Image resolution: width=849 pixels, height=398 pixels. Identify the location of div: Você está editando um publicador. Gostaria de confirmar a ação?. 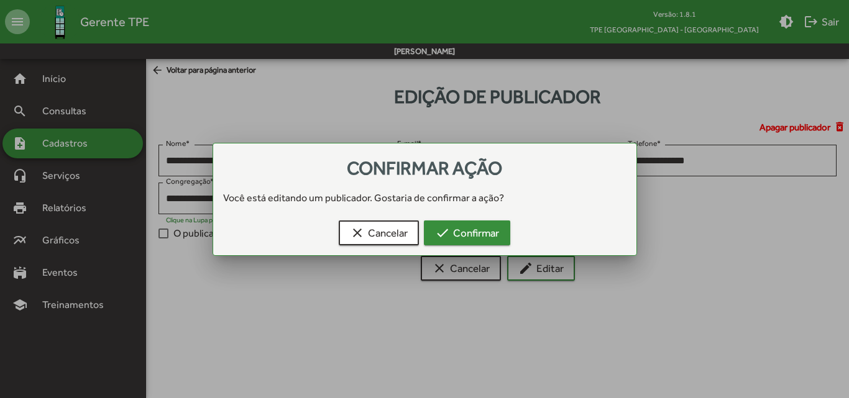
(425, 198).